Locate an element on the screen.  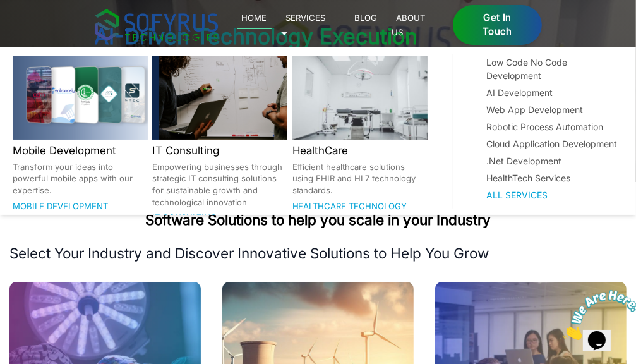
a: Web App Development is located at coordinates (553, 109).